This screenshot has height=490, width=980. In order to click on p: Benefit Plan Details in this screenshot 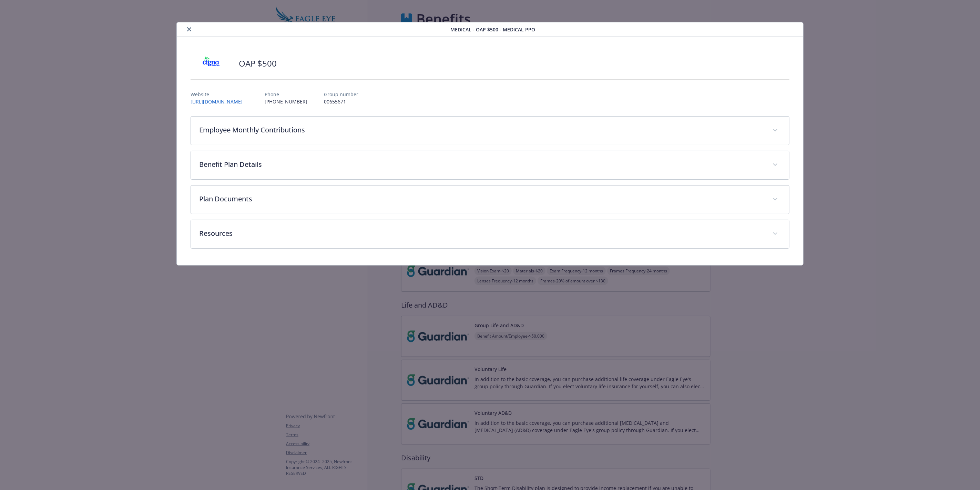, I will do `click(482, 165)`.